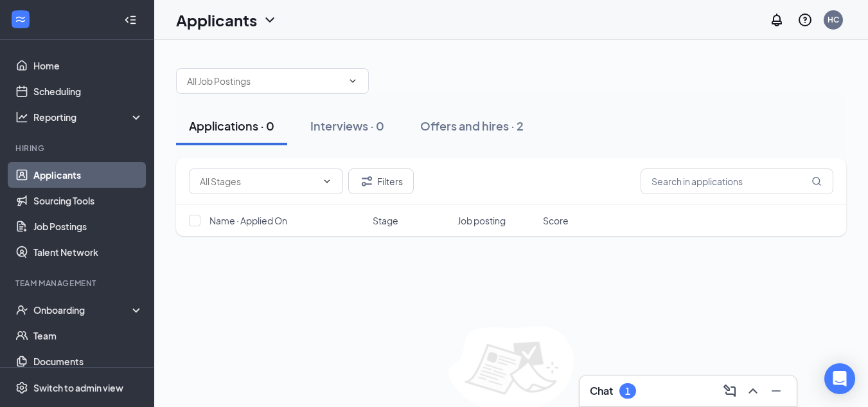 This screenshot has height=407, width=868. Describe the element at coordinates (258, 181) in the screenshot. I see `input: All Stages` at that location.